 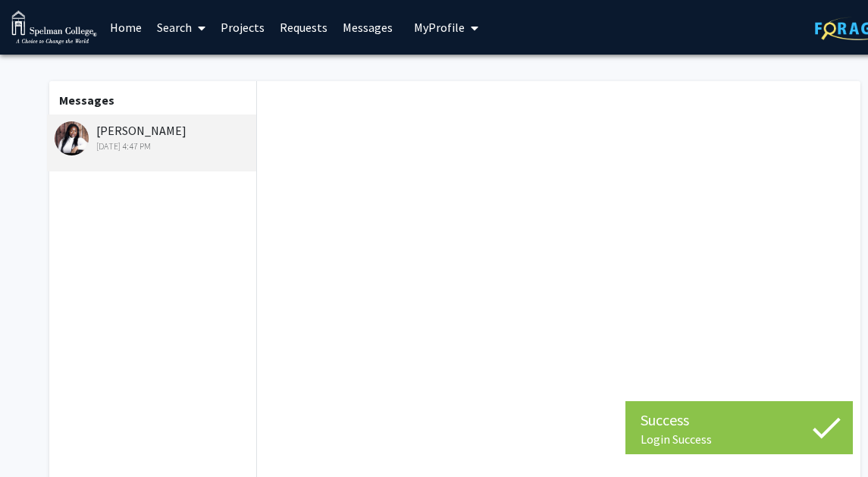 What do you see at coordinates (54, 27) in the screenshot?
I see `img: Spelman College Logo` at bounding box center [54, 27].